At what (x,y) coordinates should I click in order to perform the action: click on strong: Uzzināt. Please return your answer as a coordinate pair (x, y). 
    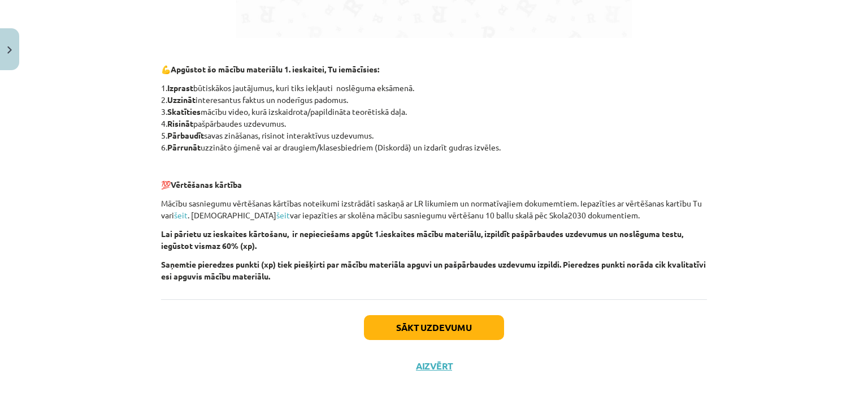
    Looking at the image, I should click on (181, 100).